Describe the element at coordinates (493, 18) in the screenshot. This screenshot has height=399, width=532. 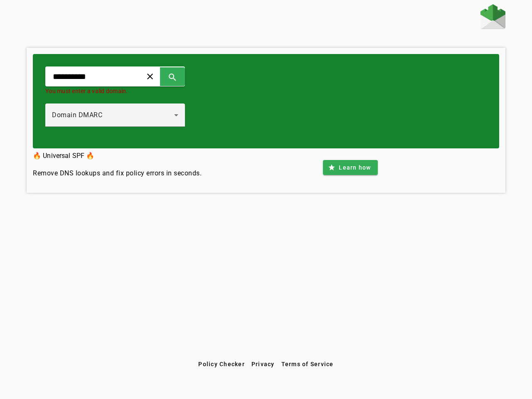
I see `a: Home` at that location.